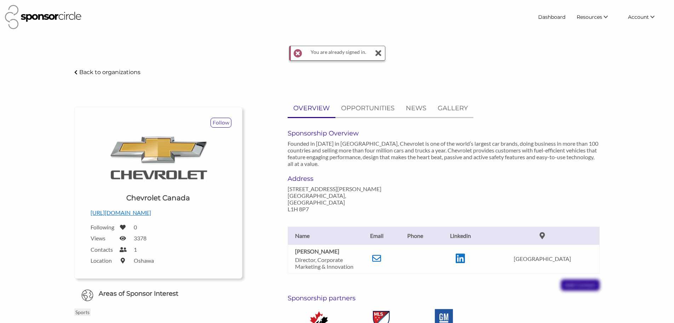  I want to click on a: Dashboard, so click(552, 17).